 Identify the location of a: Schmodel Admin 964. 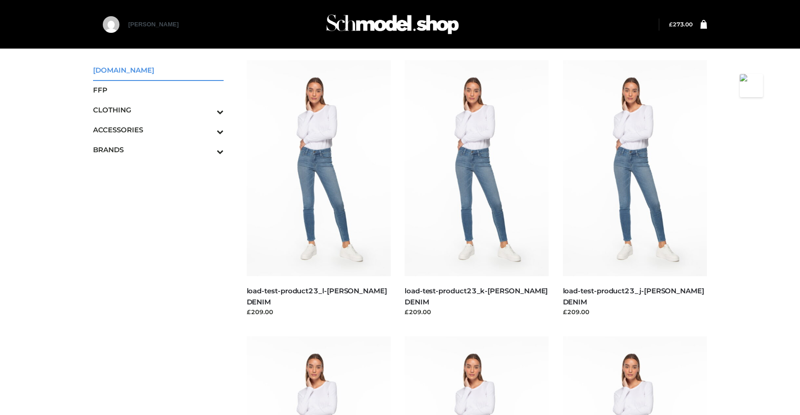
(393, 24).